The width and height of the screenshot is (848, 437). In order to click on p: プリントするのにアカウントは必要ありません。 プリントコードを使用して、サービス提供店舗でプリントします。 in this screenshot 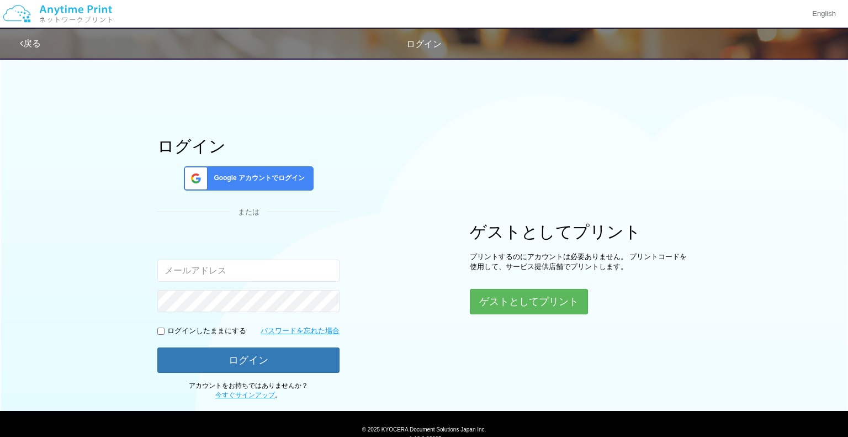, I will do `click(580, 262)`.